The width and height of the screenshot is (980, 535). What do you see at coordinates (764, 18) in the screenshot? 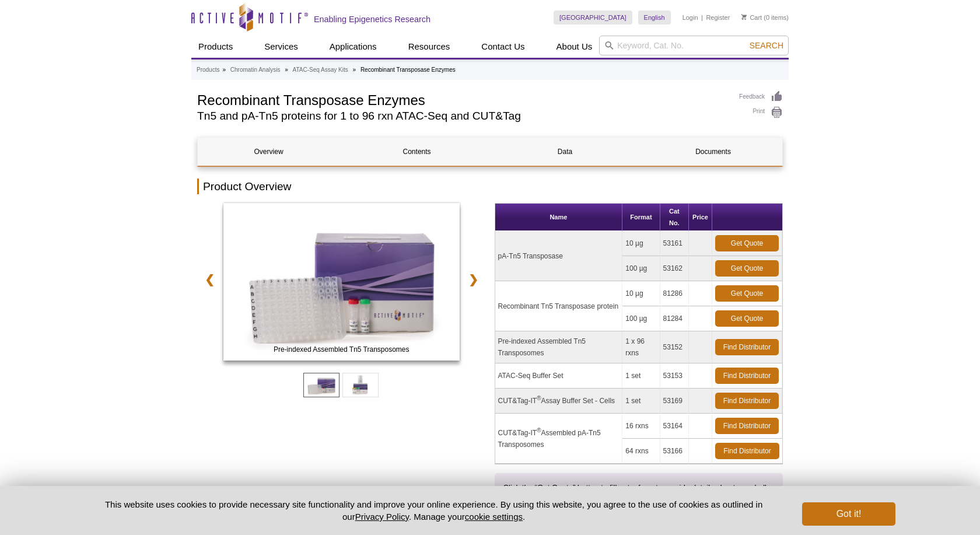
I see `li: (0 items)` at bounding box center [764, 18].